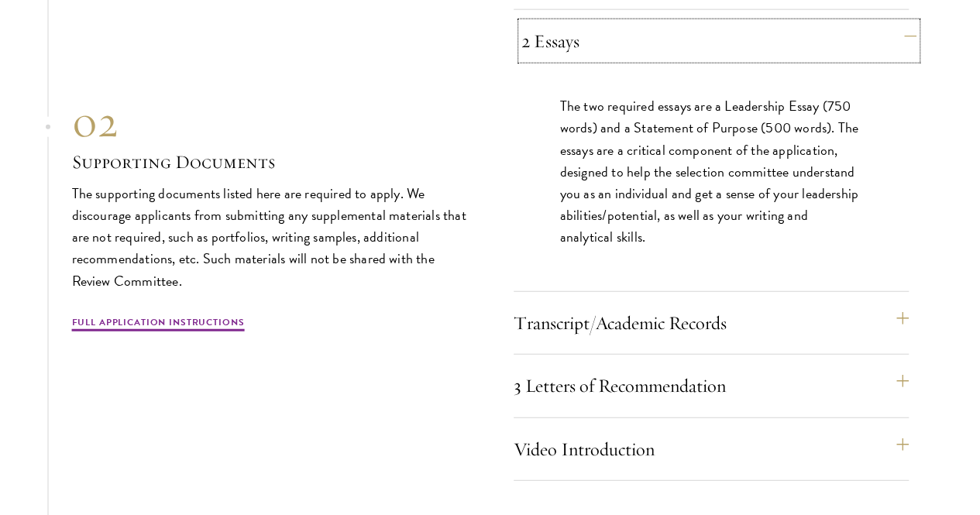 This screenshot has height=515, width=980. What do you see at coordinates (711, 450) in the screenshot?
I see `button: Video Introduction` at bounding box center [711, 450].